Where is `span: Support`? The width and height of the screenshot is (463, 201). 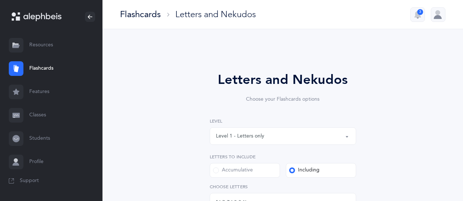
span: Support is located at coordinates (29, 181).